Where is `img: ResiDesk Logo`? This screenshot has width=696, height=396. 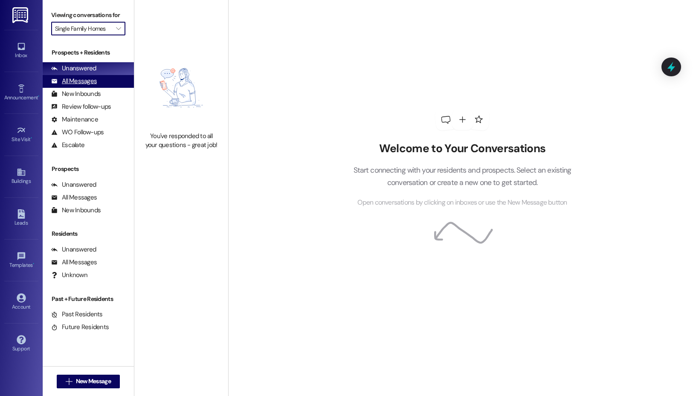 img: ResiDesk Logo is located at coordinates (21, 15).